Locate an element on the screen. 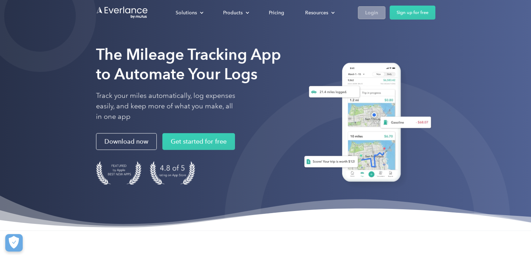  button: Cookies Settings is located at coordinates (14, 242).